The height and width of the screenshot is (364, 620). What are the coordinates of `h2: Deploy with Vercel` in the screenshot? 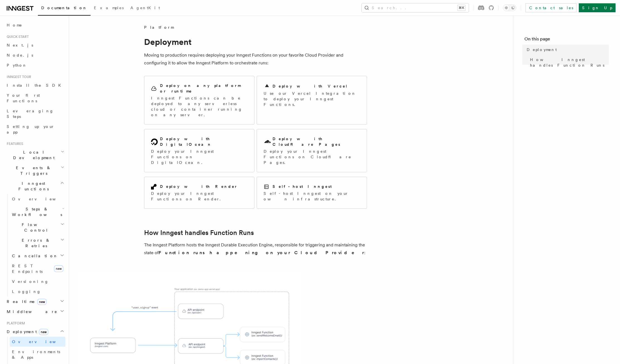 It's located at (310, 86).